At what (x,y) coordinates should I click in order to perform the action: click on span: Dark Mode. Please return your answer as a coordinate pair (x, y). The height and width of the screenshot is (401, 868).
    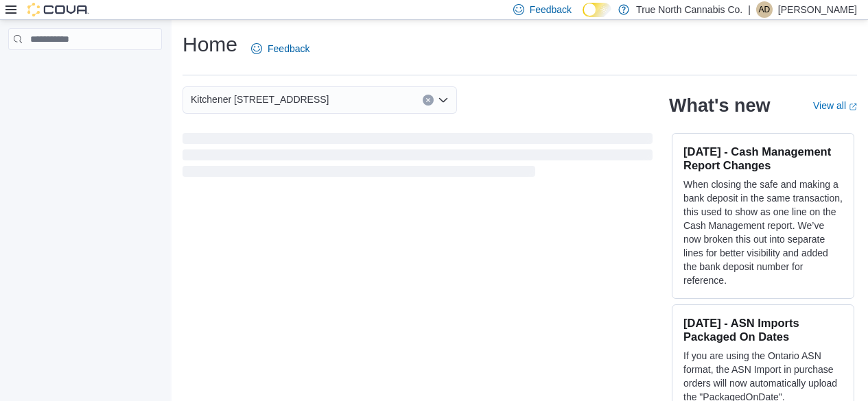
    Looking at the image, I should click on (582, 17).